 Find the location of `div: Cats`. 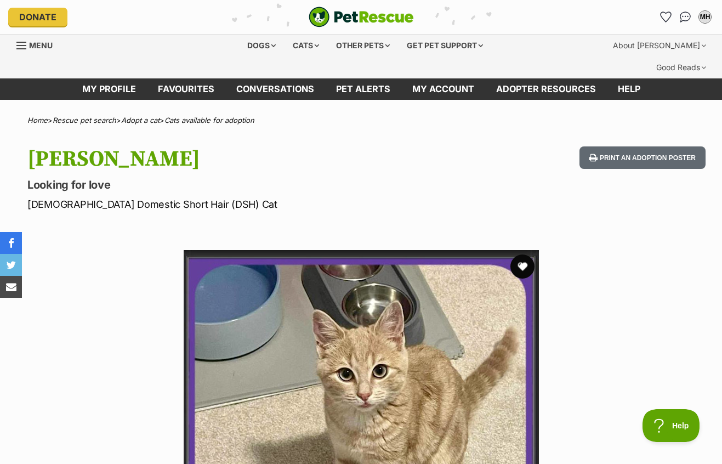

div: Cats is located at coordinates (306, 45).